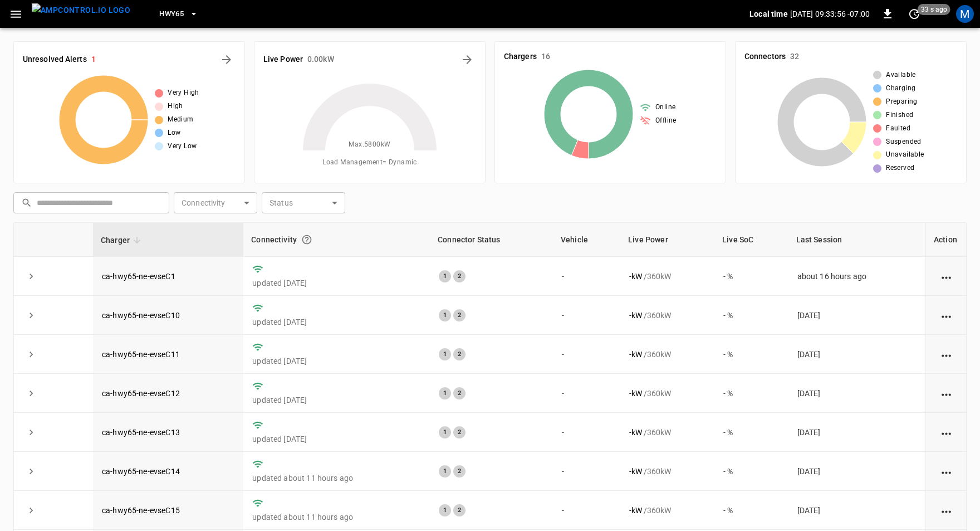 Image resolution: width=980 pixels, height=531 pixels. What do you see at coordinates (307, 240) in the screenshot?
I see `button: Connection between the charger and our software.` at bounding box center [307, 240].